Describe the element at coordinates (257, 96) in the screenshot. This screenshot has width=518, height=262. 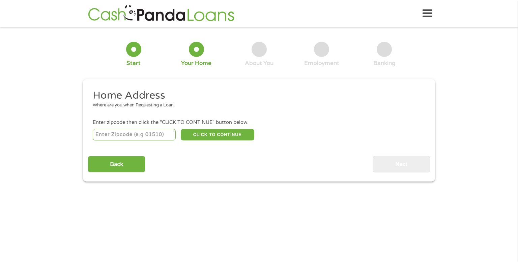
I see `h2: Home Address` at that location.